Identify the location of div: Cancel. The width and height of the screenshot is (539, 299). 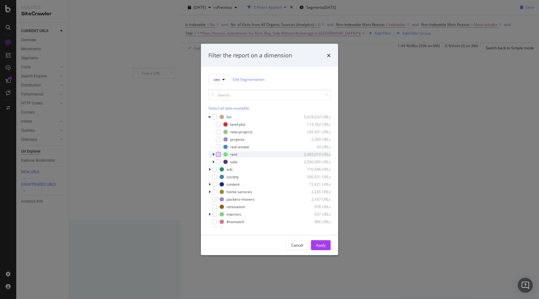
(298, 245).